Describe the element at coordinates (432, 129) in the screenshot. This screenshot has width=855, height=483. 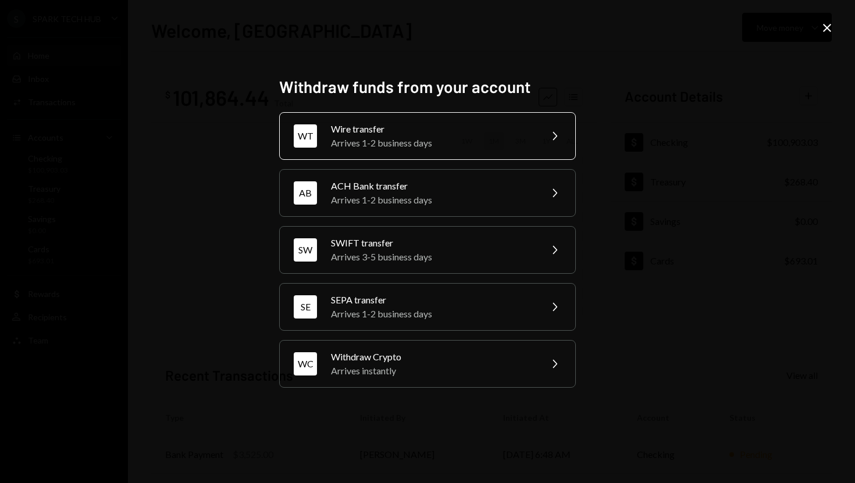
I see `div: Wire transfer` at that location.